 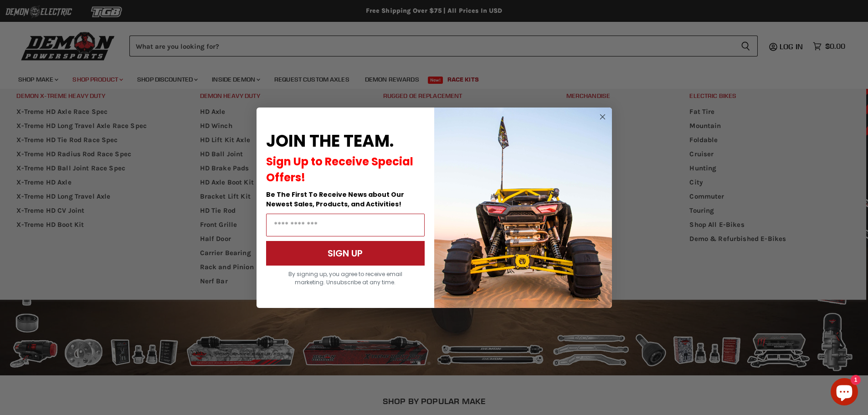 What do you see at coordinates (523, 208) in the screenshot?
I see `img: a9095488-b6e7-41ba-879d-588abfab540b.jpeg` at bounding box center [523, 208].